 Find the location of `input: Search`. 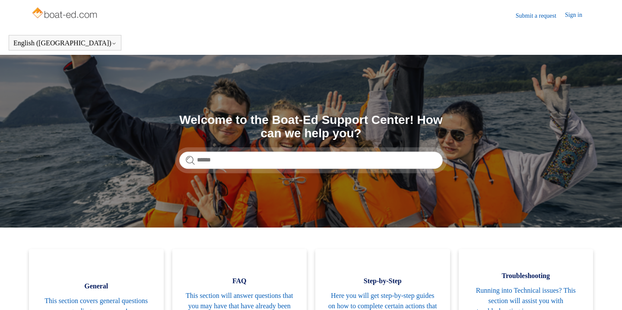

input: Search is located at coordinates (311, 160).